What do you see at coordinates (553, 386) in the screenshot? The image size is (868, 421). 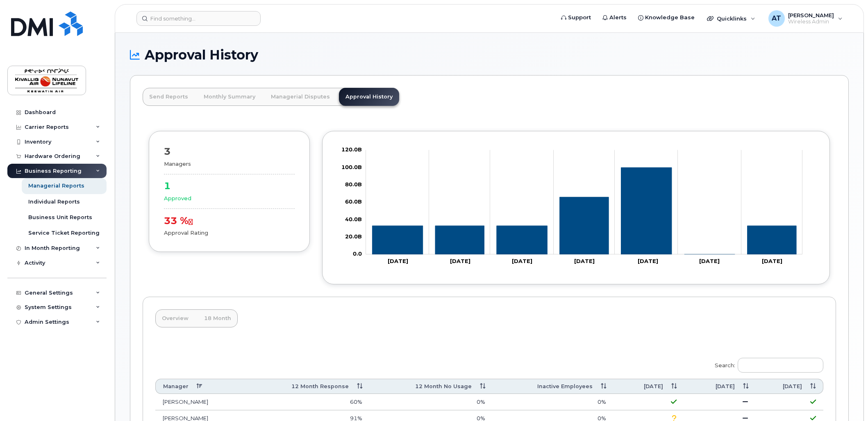 I see `th: Inactive Employees: activate to sort column ascending` at bounding box center [553, 386].